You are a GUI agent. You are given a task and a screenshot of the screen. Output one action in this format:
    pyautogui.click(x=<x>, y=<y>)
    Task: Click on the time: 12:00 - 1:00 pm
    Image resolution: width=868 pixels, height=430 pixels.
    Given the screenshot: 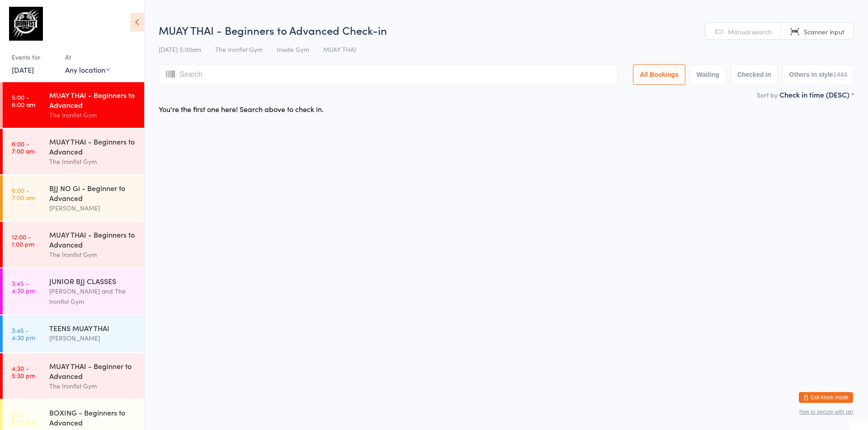 What is the action you would take?
    pyautogui.click(x=23, y=240)
    